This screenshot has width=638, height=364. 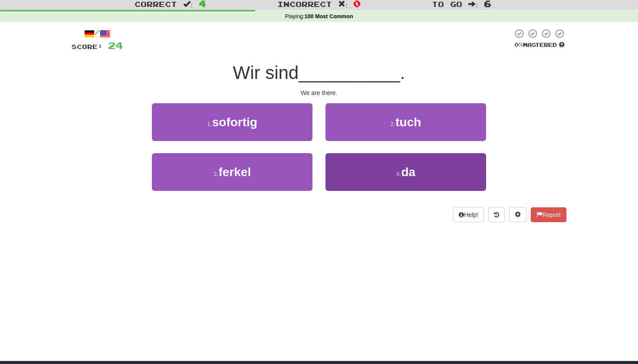 I want to click on button: 4.da, so click(x=405, y=172).